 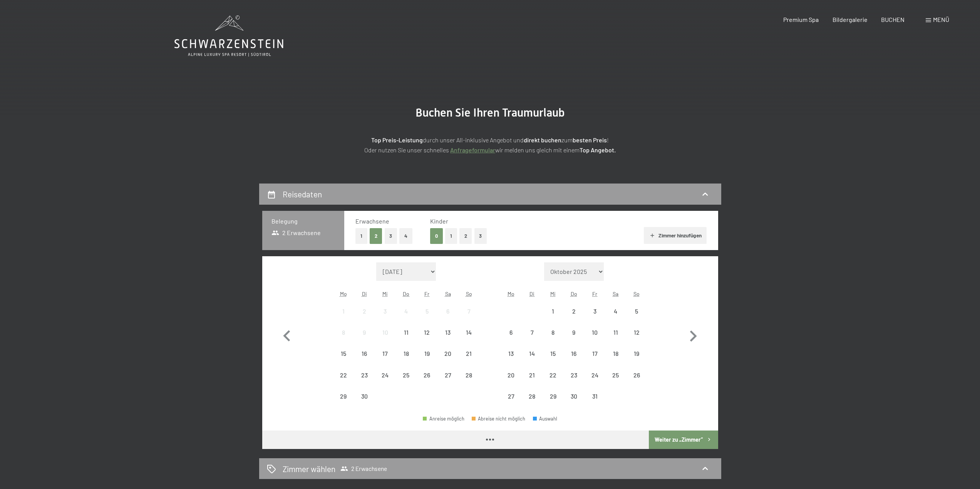 What do you see at coordinates (573, 318) in the screenshot?
I see `div: 2` at bounding box center [573, 318].